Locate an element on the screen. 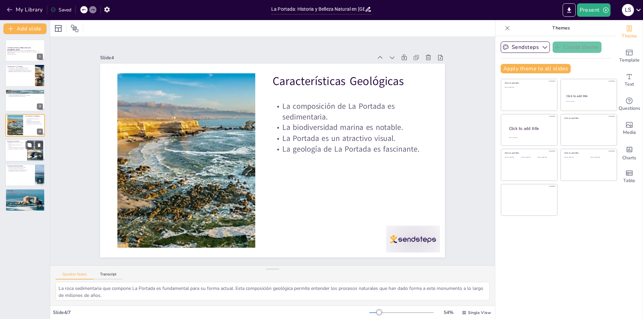  p: Conclusión is located at coordinates (25, 191).